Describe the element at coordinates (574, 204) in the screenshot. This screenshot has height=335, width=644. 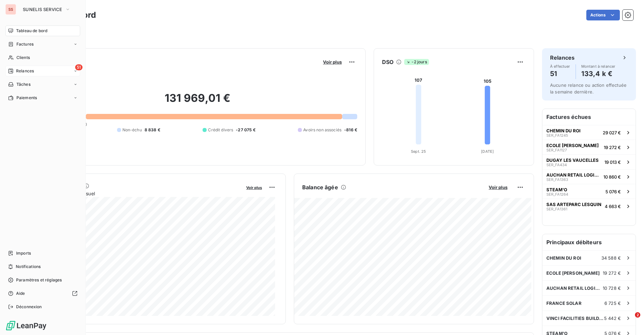
I see `span: SAS ARTEPARC LESQUIN` at that location.